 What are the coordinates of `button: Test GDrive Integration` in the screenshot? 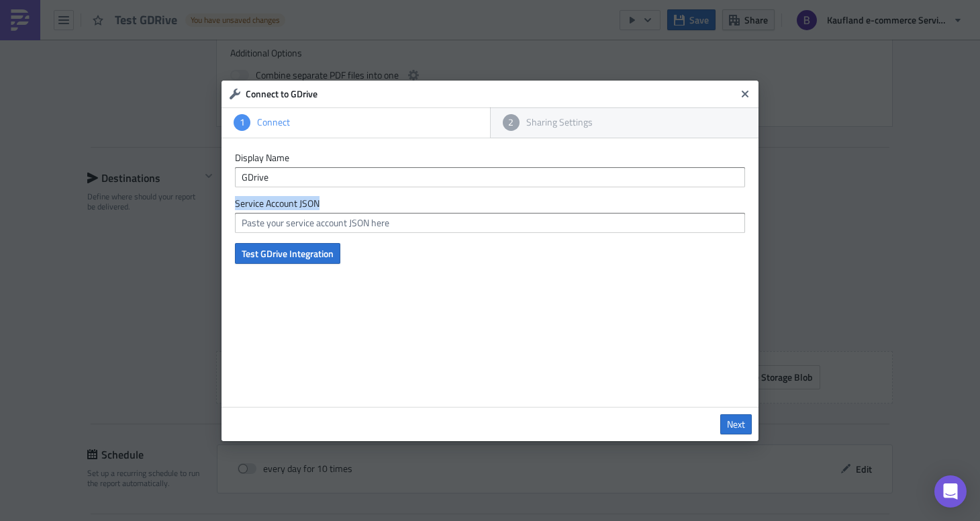 It's located at (287, 253).